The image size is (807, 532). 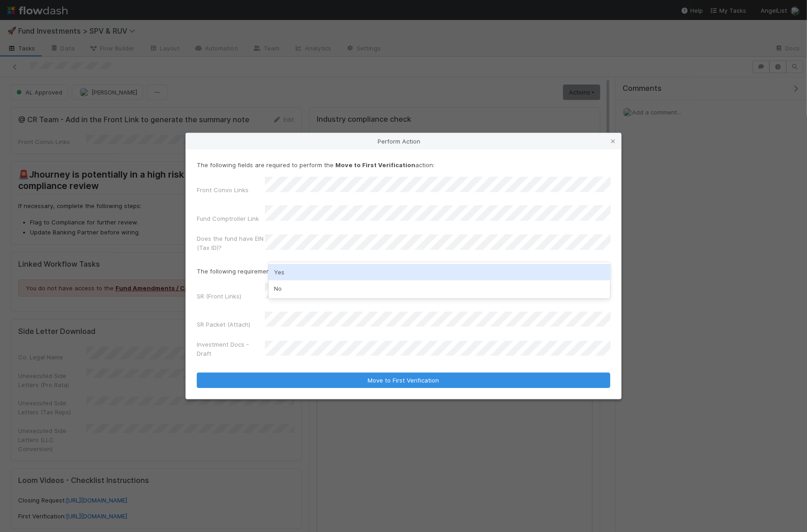 What do you see at coordinates (224, 324) in the screenshot?
I see `label: SR Packet (Attach)` at bounding box center [224, 324].